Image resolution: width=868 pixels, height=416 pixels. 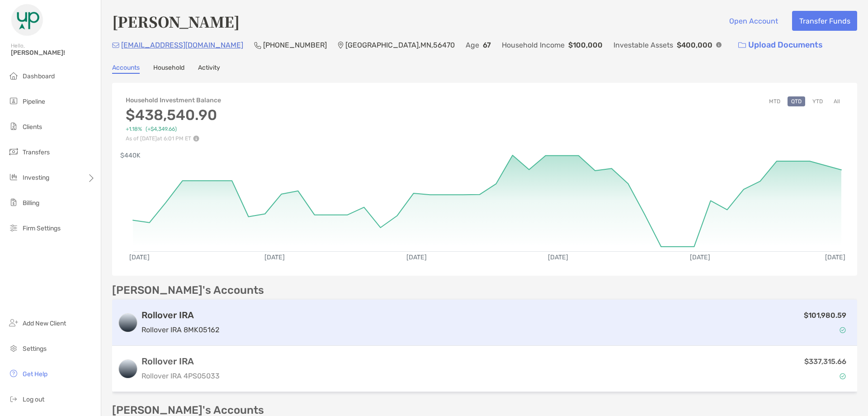 I want to click on img: get-help icon, so click(x=14, y=374).